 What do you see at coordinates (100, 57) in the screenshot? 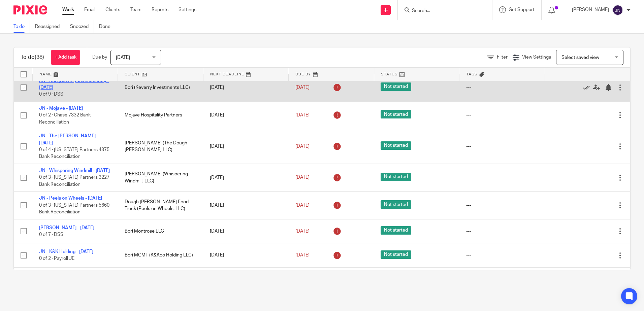
I see `p: Due by` at bounding box center [100, 57].